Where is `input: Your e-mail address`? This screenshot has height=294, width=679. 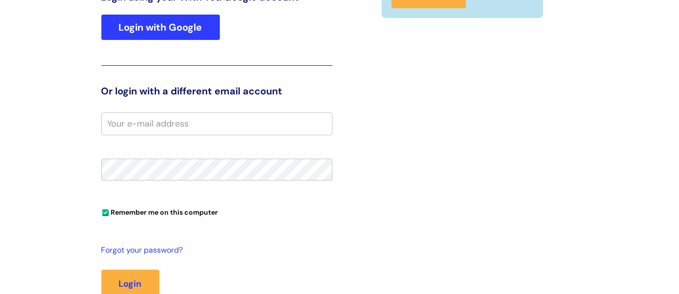 input: Your e-mail address is located at coordinates (217, 124).